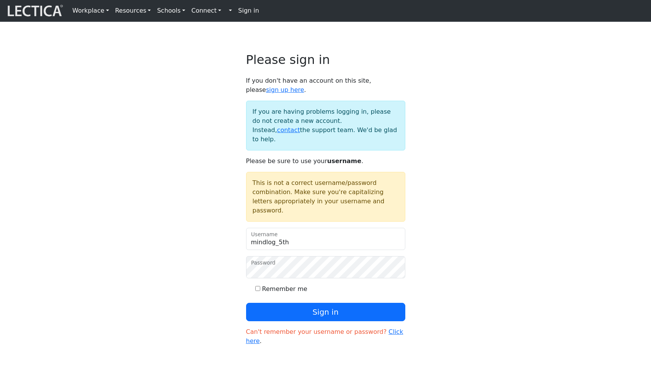 This screenshot has height=366, width=651. I want to click on p: Please be sure to use your ., so click(325, 161).